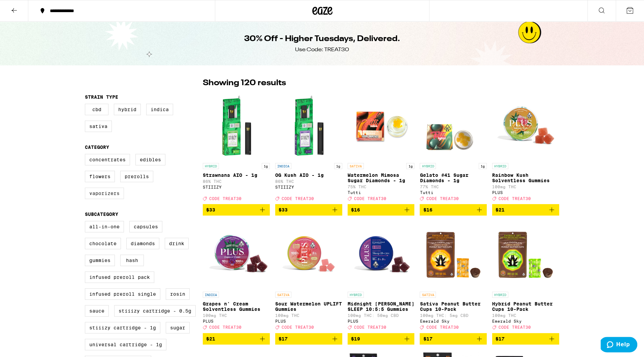  I want to click on label: Sativa, so click(99, 126).